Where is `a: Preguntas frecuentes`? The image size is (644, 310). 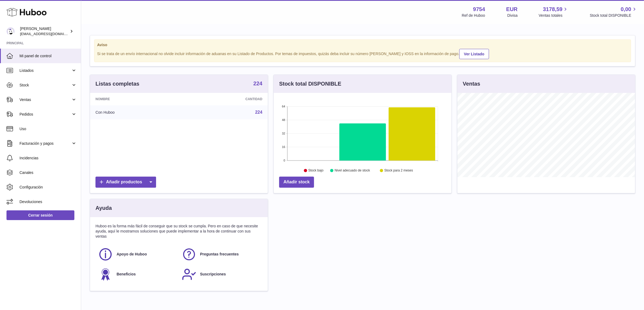
a: Preguntas frecuentes is located at coordinates (221, 254).